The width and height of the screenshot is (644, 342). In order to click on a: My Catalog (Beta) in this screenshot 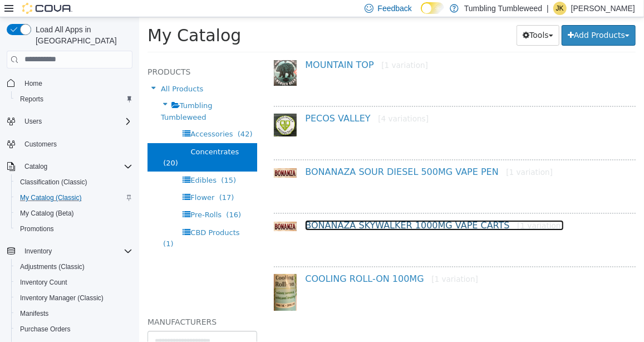, I will do `click(47, 213)`.